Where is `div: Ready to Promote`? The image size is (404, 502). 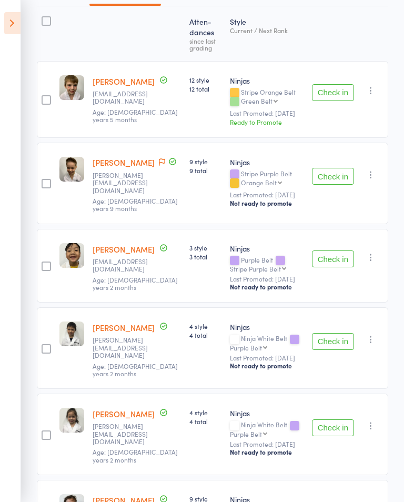 div: Ready to Promote is located at coordinates (267, 122).